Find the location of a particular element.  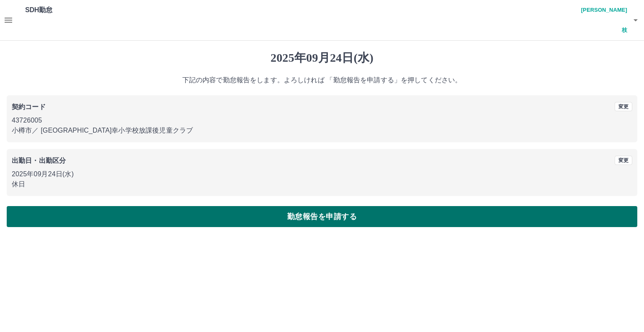

p: 下記の内容で勤怠報告をします。よろしければ 「勤怠報告を申請する」を押してください。 is located at coordinates (322, 80).